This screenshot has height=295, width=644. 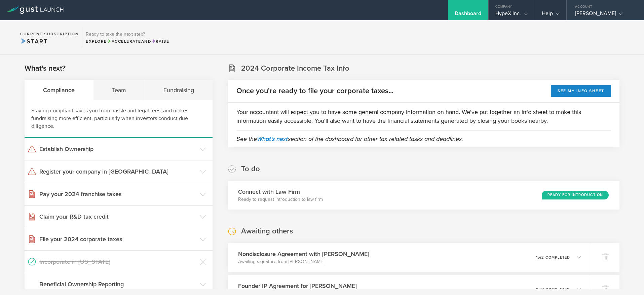 What do you see at coordinates (468, 15) in the screenshot?
I see `div: Dashboard` at bounding box center [468, 15].